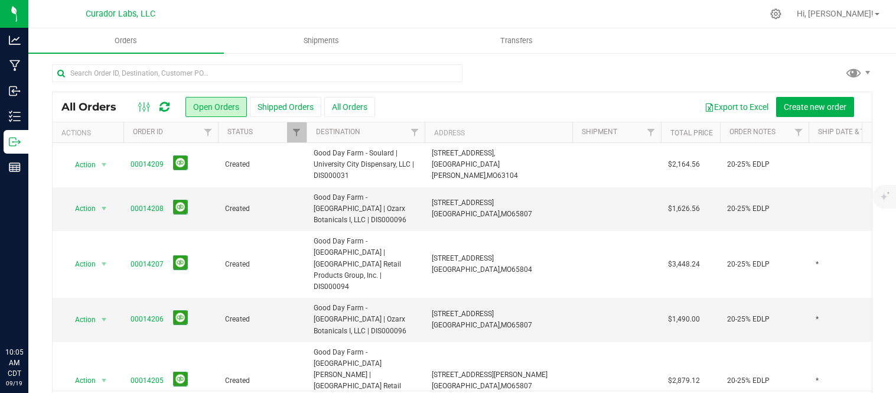 The width and height of the screenshot is (896, 393). I want to click on th: Address, so click(499, 132).